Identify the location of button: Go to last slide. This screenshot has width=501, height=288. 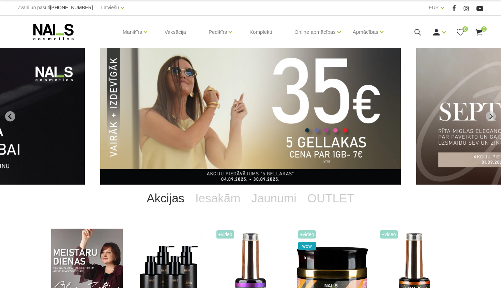
(10, 116).